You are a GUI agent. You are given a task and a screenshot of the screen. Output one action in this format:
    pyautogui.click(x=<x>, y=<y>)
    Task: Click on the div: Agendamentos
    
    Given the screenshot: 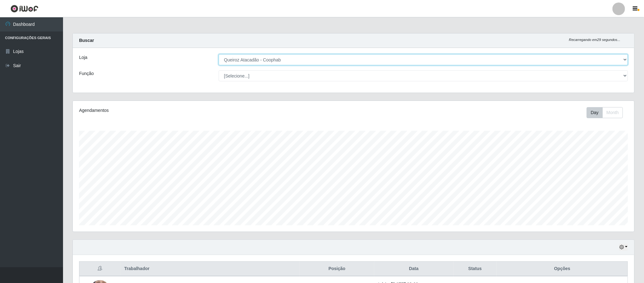 What is the action you would take?
    pyautogui.click(x=191, y=110)
    